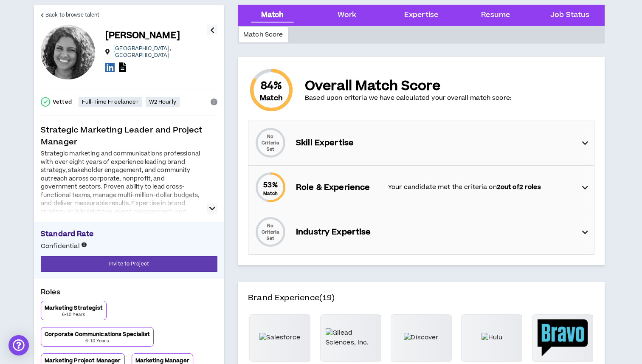 Image resolution: width=642 pixels, height=364 pixels. I want to click on div: No Criteria SetIndustry Expertise, so click(421, 232).